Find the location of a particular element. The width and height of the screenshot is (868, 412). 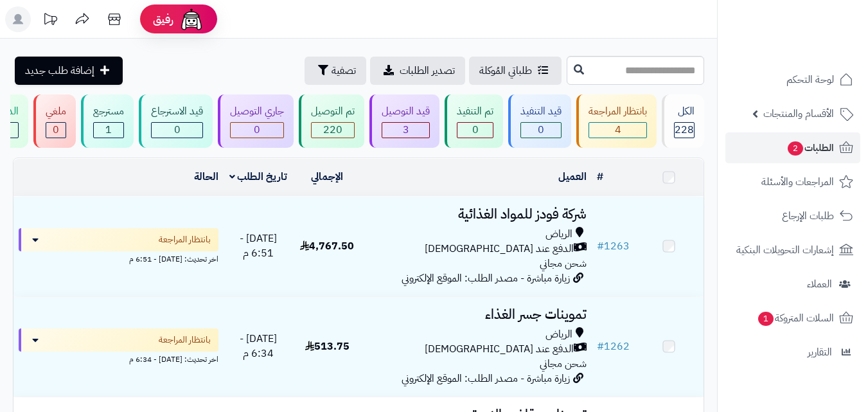

div: 220 is located at coordinates (333, 130).